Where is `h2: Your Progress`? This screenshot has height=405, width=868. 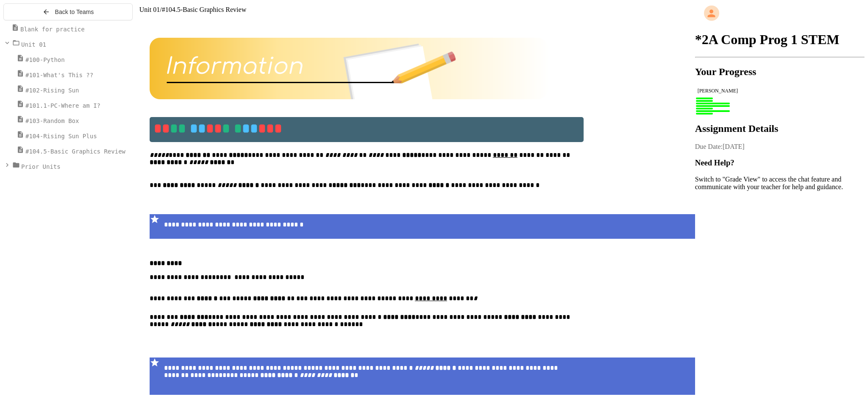
h2: Your Progress is located at coordinates (779, 72).